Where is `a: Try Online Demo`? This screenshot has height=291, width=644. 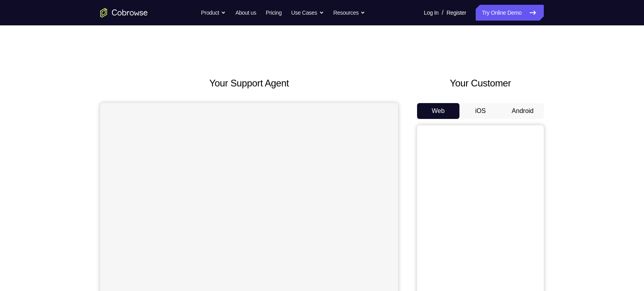
a: Try Online Demo is located at coordinates (510, 12).